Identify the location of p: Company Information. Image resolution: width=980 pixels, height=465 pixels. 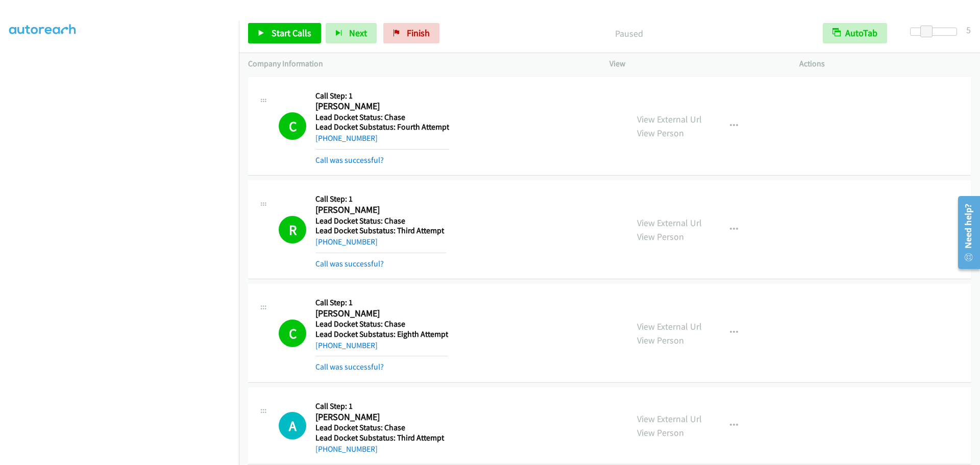
(419, 64).